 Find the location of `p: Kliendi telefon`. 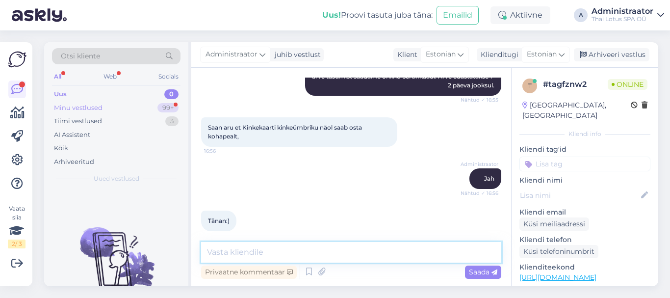

p: Kliendi telefon is located at coordinates (585, 239).